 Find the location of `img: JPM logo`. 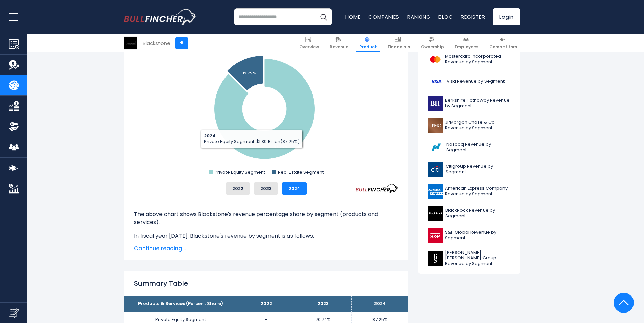

img: JPM logo is located at coordinates (435, 125).